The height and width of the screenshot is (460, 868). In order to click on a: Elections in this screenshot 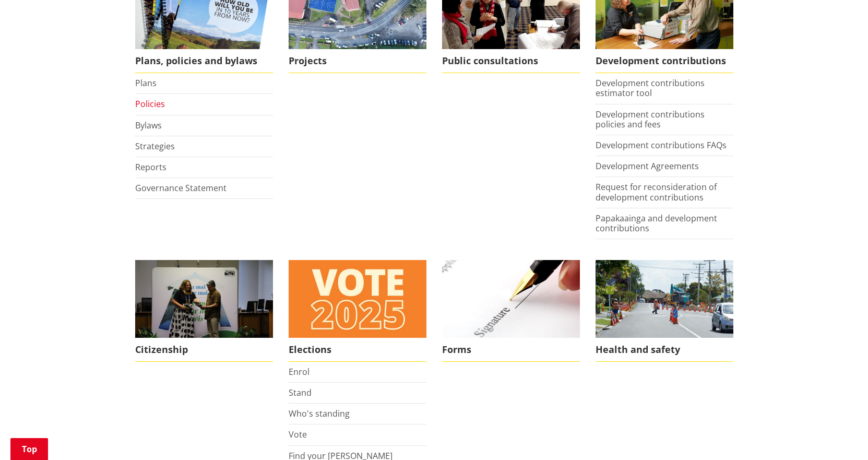, I will do `click(358, 311)`.